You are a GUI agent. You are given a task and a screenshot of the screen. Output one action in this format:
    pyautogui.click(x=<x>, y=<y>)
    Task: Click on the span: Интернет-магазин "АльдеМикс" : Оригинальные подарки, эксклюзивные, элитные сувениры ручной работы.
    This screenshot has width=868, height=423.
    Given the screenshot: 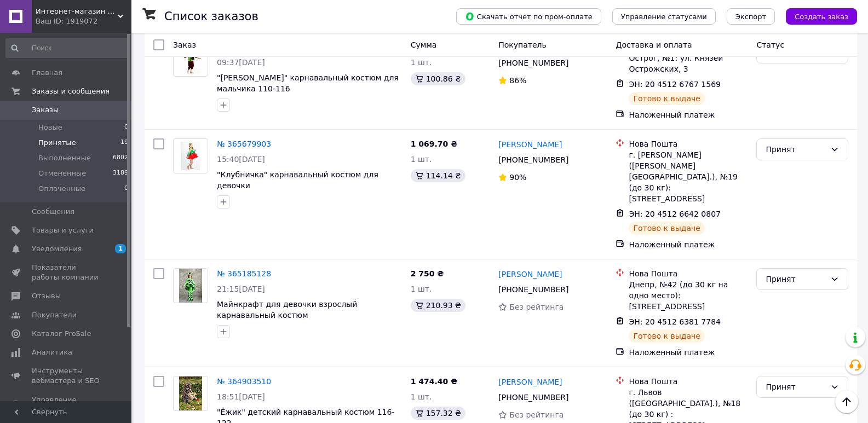 What is the action you would take?
    pyautogui.click(x=76, y=12)
    